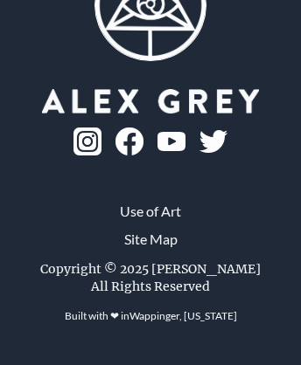  What do you see at coordinates (129, 142) in the screenshot?
I see `img: fb-logo.png` at bounding box center [129, 142].